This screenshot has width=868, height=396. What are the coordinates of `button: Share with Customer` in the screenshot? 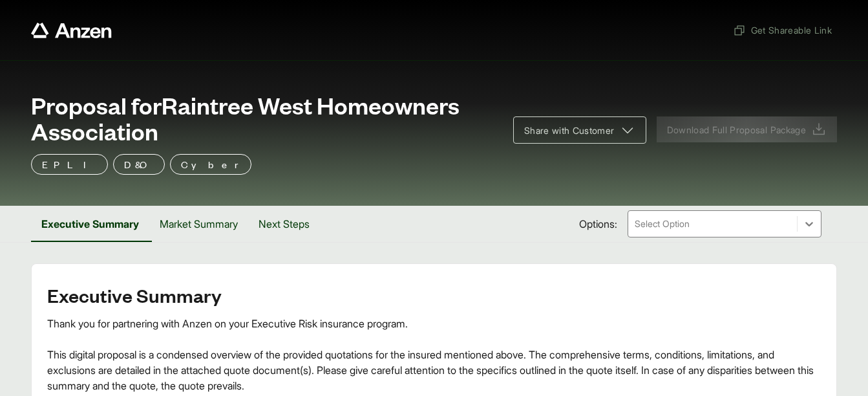 It's located at (580, 130).